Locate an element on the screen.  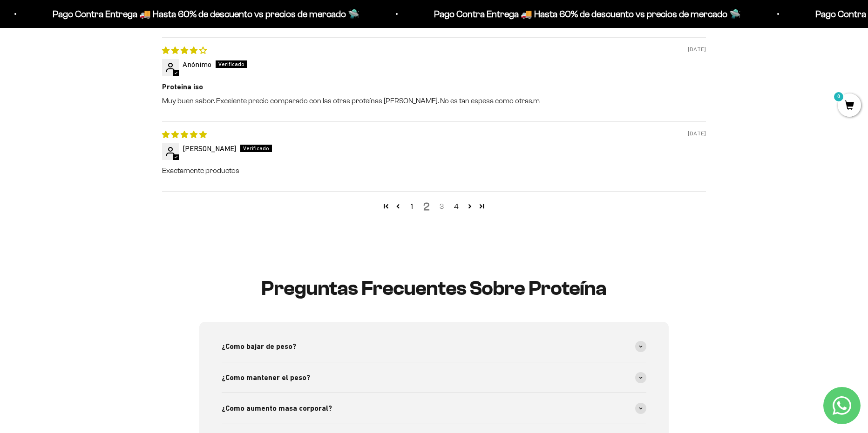
span: 4 star review is located at coordinates (184, 50).